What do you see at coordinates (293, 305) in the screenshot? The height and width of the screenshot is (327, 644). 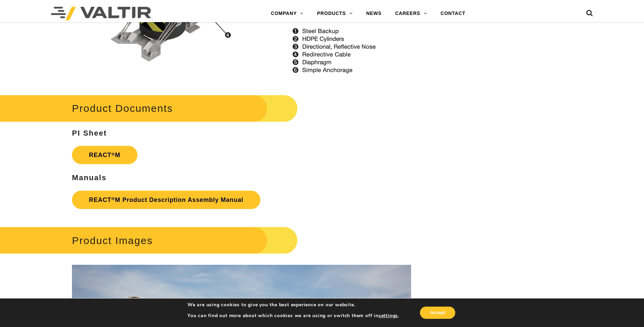 I see `p: We are using cookies to give you the best experience on our website.` at bounding box center [293, 305].